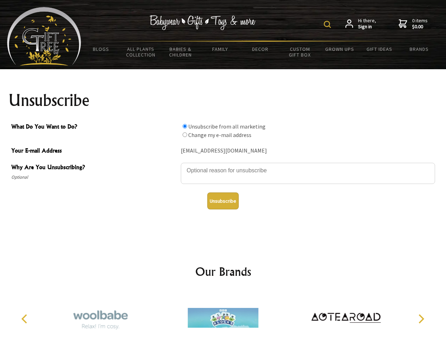  I want to click on a: All Plants Collection, so click(141, 52).